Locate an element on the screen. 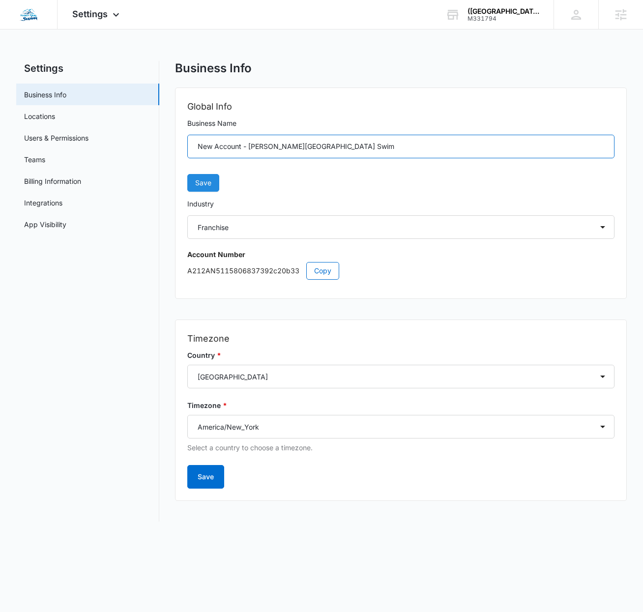  span: Settings is located at coordinates (90, 14).